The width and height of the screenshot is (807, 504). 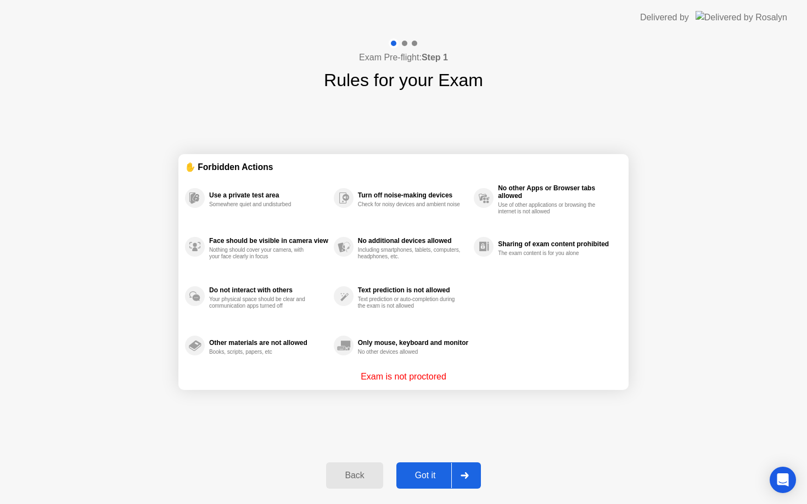 What do you see at coordinates (403, 167) in the screenshot?
I see `div: ✋ Forbidden Actions` at bounding box center [403, 167].